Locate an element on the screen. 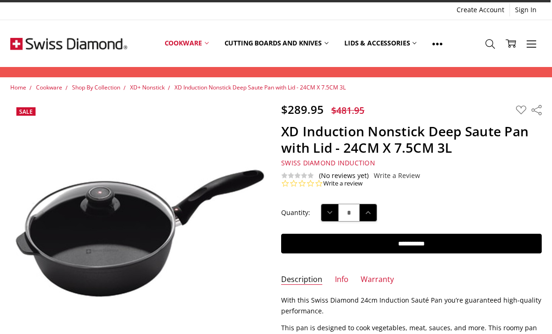 This screenshot has height=334, width=552. a: Warranty is located at coordinates (377, 280).